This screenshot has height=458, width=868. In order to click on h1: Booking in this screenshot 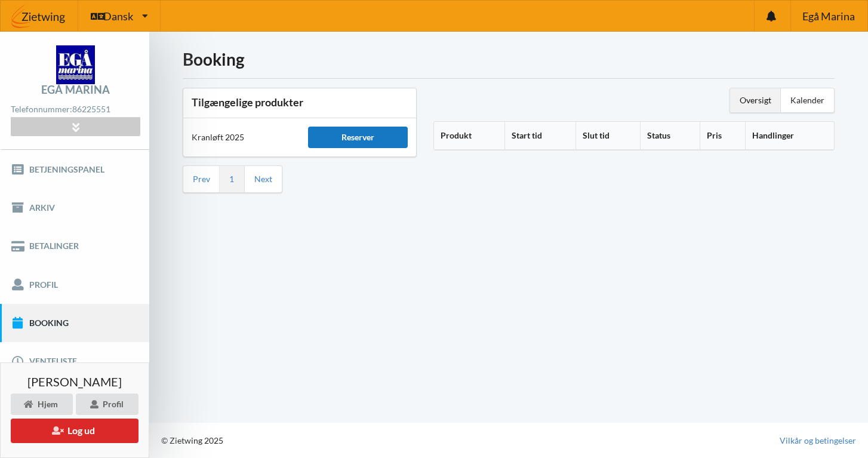, I will do `click(509, 59)`.